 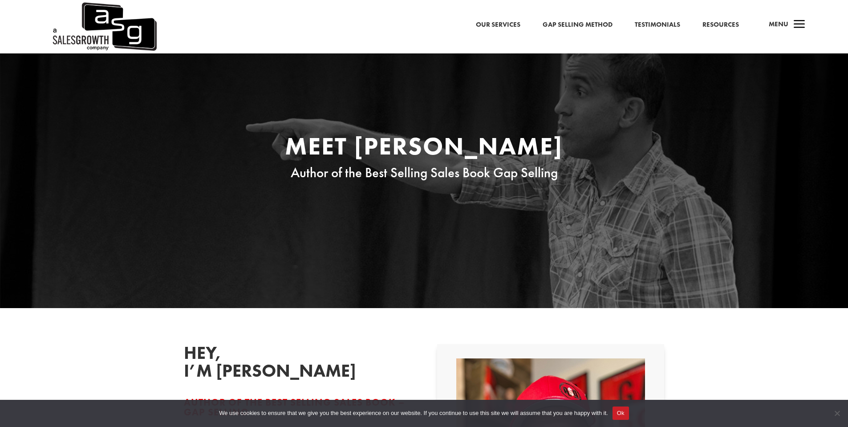 I want to click on a: Our Services, so click(x=498, y=25).